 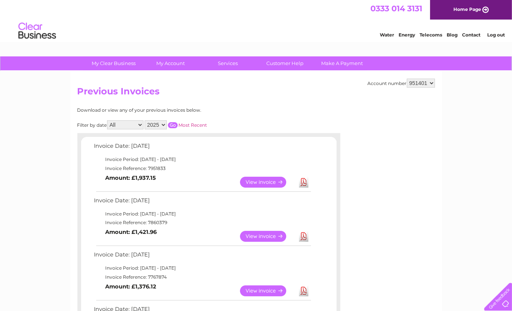 I want to click on a: 0333 014 3131, so click(x=396, y=8).